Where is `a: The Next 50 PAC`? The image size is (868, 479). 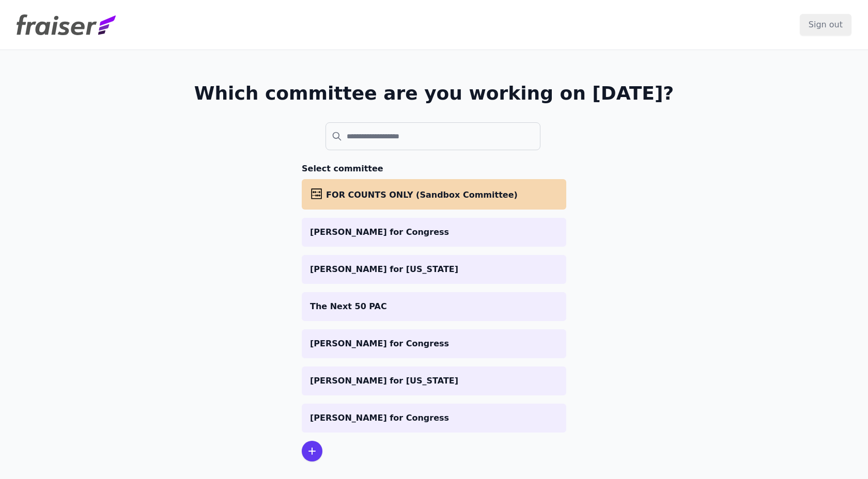
a: The Next 50 PAC is located at coordinates (434, 307).